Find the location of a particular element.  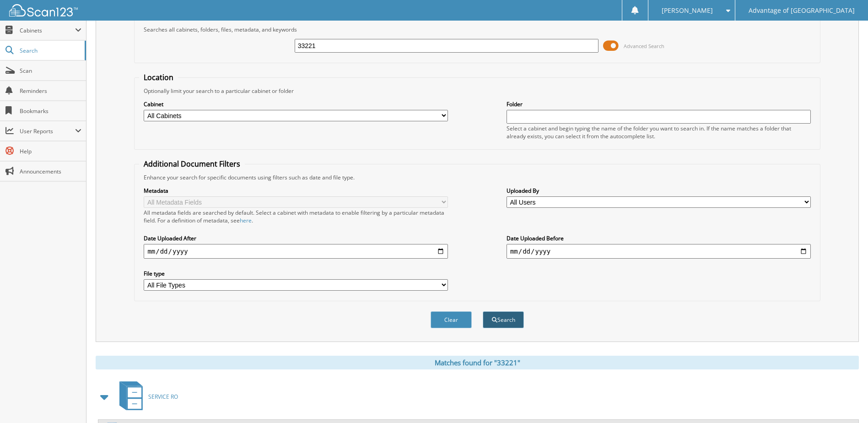

div: All metadata fields are searched by default. Select a cabinet with metadata to enable filtering b... is located at coordinates (296, 217).